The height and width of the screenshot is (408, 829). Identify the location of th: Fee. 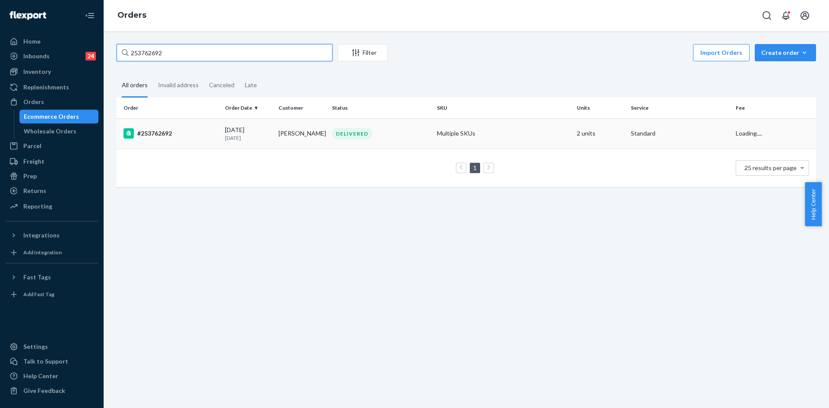
(774, 108).